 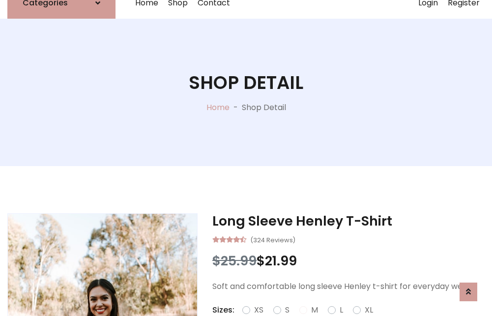 I want to click on label: S, so click(x=287, y=310).